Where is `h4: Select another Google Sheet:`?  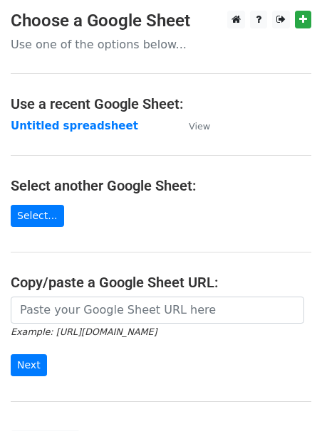 h4: Select another Google Sheet: is located at coordinates (161, 186).